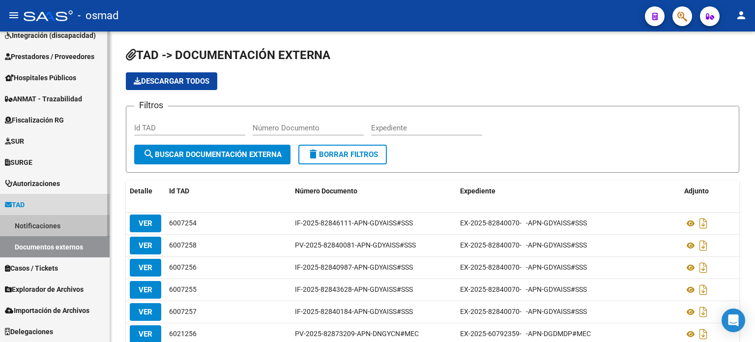  I want to click on datatable-header-cell: Detalle, so click(146, 191).